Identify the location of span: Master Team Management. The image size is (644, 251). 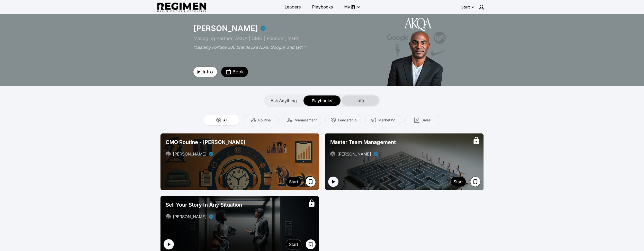
(363, 142).